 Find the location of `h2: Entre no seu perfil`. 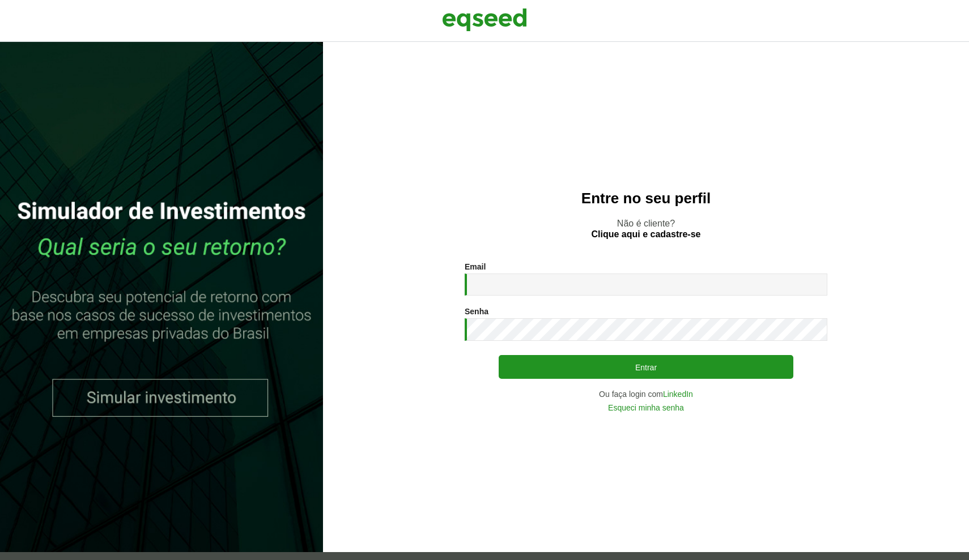

h2: Entre no seu perfil is located at coordinates (646, 198).